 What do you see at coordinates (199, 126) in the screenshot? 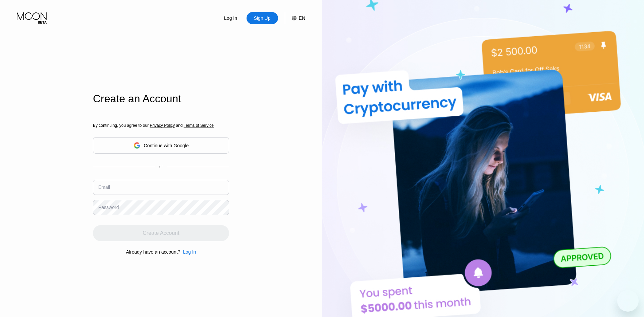
I see `span: Terms of Service` at bounding box center [199, 126].